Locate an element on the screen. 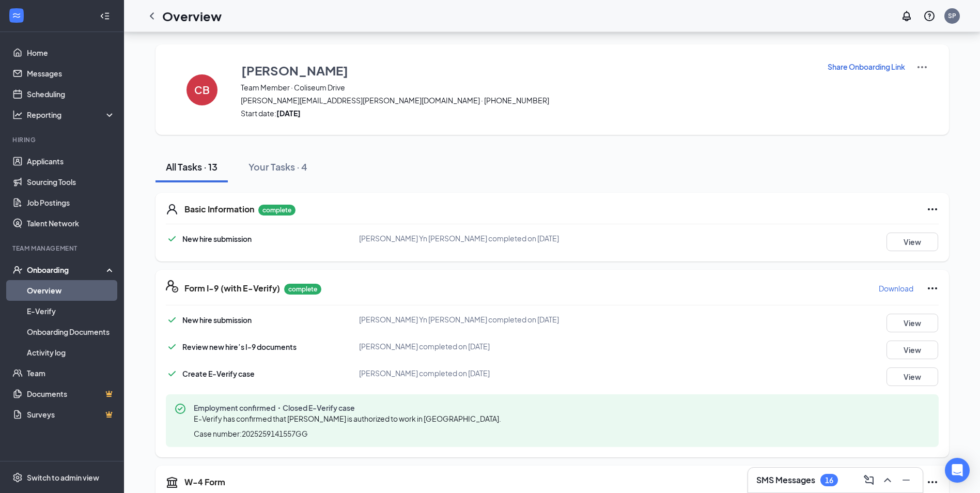  p: Download is located at coordinates (895, 289).